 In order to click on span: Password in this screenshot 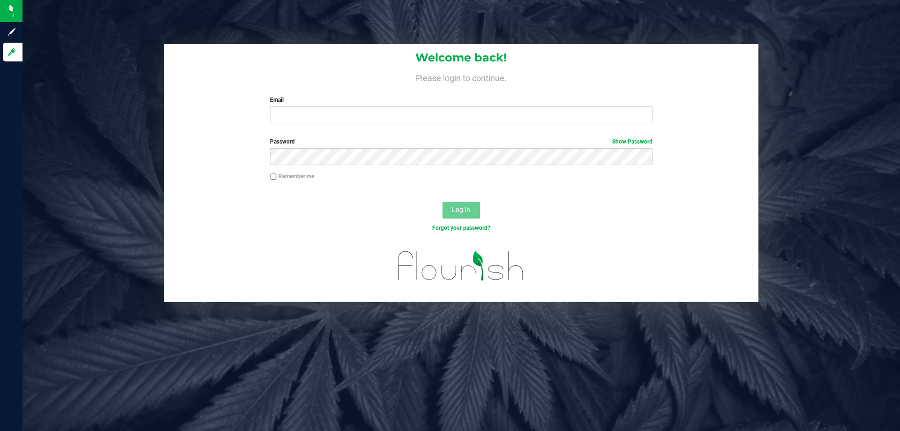, I will do `click(282, 142)`.